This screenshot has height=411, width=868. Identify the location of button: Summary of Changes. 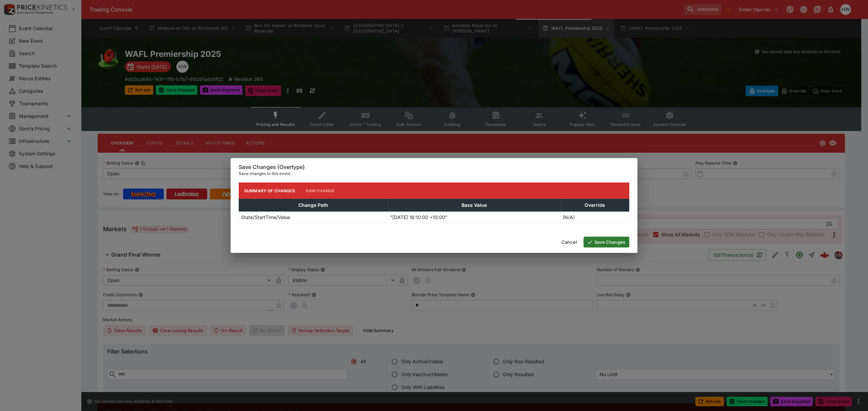
(270, 190).